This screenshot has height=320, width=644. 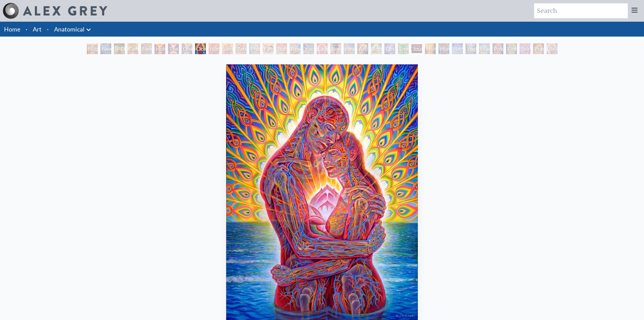 I want to click on div: Be a Good Human Being, so click(x=552, y=48).